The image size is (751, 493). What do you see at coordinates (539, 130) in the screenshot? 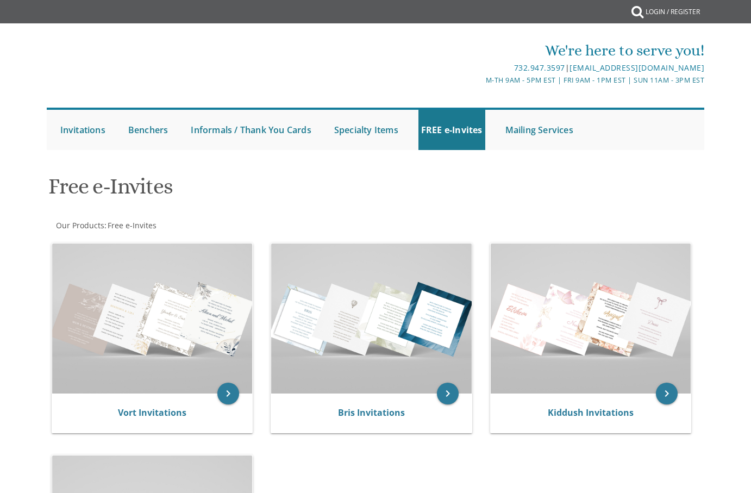
I see `a: Mailing Services` at bounding box center [539, 130].